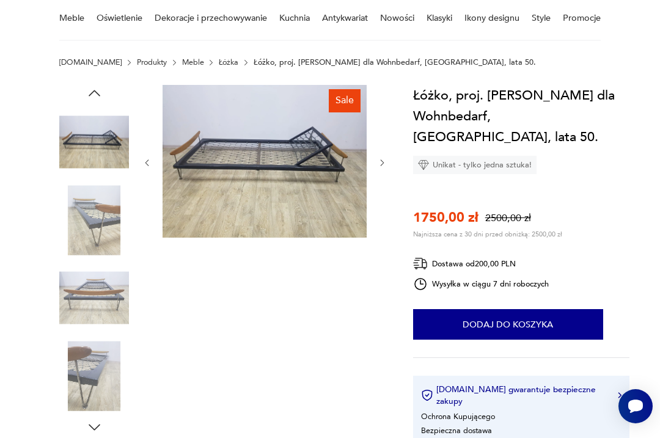 The image size is (660, 438). I want to click on div: Sale, so click(344, 101).